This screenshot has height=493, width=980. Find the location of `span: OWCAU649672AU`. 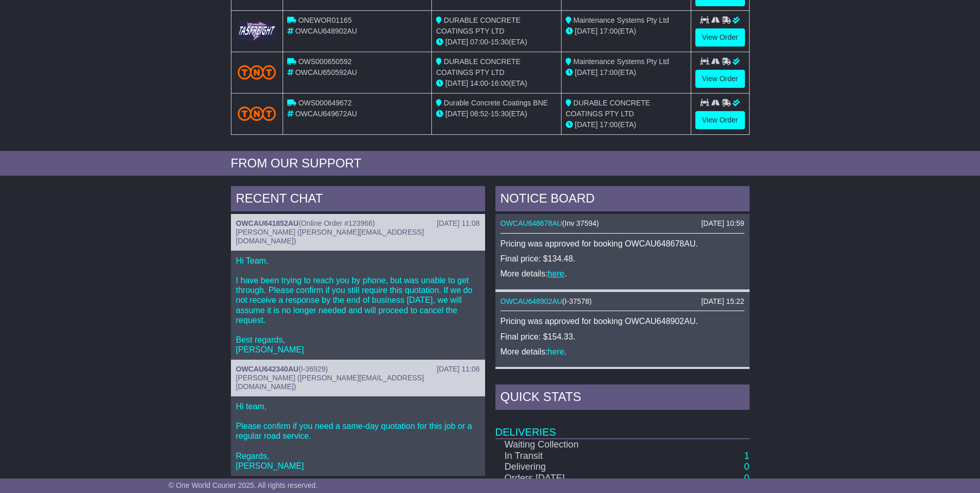

span: OWCAU649672AU is located at coordinates (326, 113).